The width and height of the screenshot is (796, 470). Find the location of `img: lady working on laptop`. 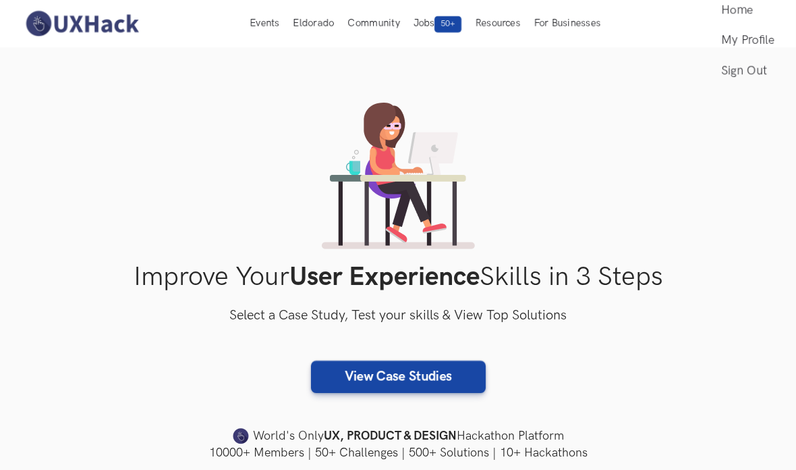

img: lady working on laptop is located at coordinates (398, 175).